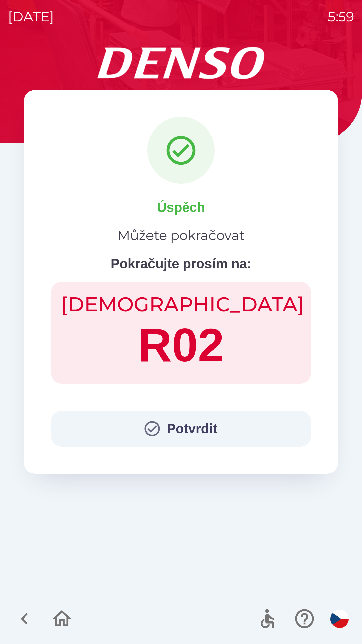 This screenshot has height=644, width=362. What do you see at coordinates (181, 429) in the screenshot?
I see `button: Potvrdit` at bounding box center [181, 429].